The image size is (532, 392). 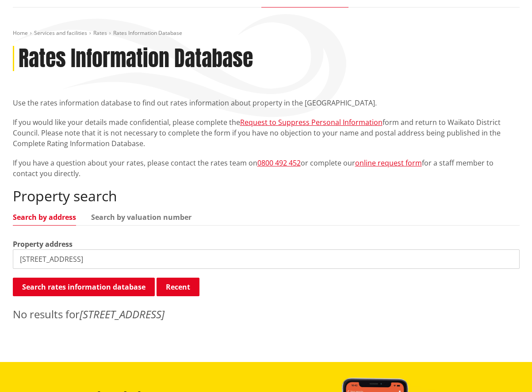 I want to click on input: e.g. Duke Street NGARUAWAHIA, so click(x=266, y=259).